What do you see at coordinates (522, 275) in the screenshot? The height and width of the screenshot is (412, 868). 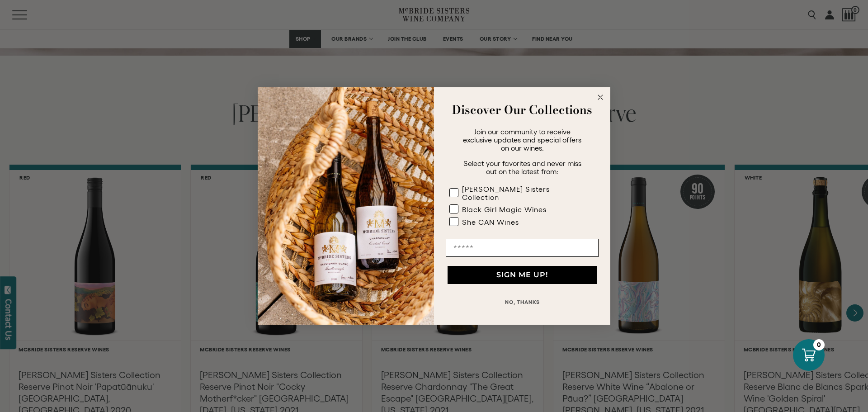 I see `button: SIGN ME UP!` at bounding box center [522, 275].